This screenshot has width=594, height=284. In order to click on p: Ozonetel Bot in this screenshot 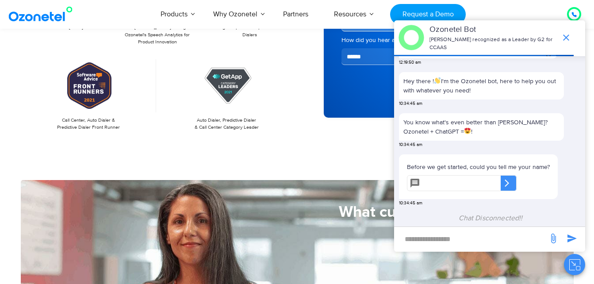, I will do `click(493, 29)`.